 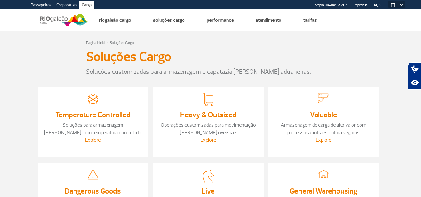 What do you see at coordinates (324, 115) in the screenshot?
I see `a: Valuable` at bounding box center [324, 115].